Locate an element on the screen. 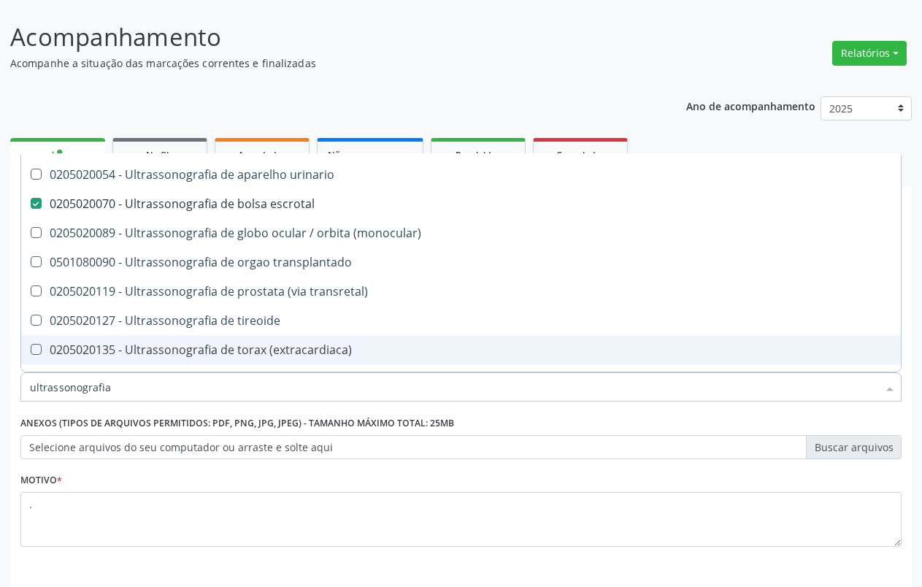  div: 0205020119 - Ultrassonografia de prostata (via transretal) is located at coordinates (461, 291).